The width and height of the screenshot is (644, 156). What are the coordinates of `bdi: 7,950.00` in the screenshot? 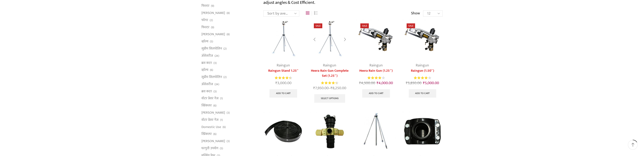 It's located at (321, 88).